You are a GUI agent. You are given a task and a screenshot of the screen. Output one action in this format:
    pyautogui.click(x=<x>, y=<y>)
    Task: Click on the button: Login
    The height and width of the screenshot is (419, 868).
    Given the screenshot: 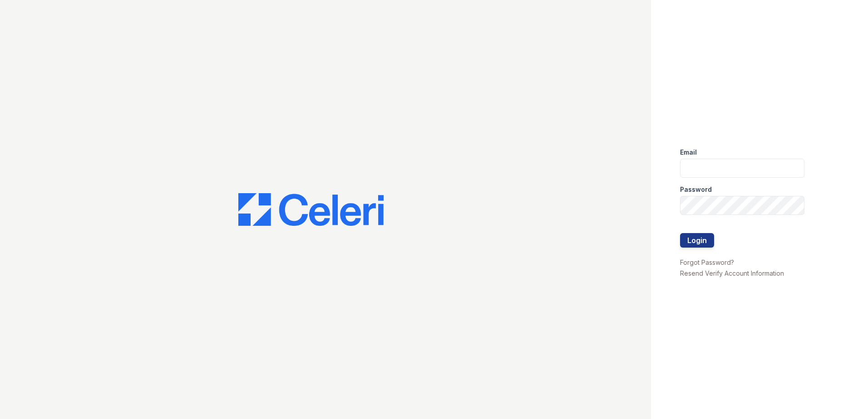 What is the action you would take?
    pyautogui.click(x=697, y=241)
    